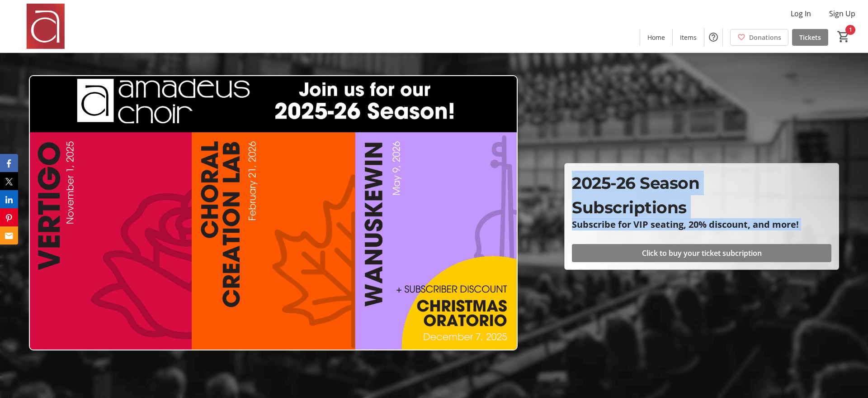 The image size is (868, 398). I want to click on img: Amadeus Choir of Greater Toronto 's Logo, so click(46, 26).